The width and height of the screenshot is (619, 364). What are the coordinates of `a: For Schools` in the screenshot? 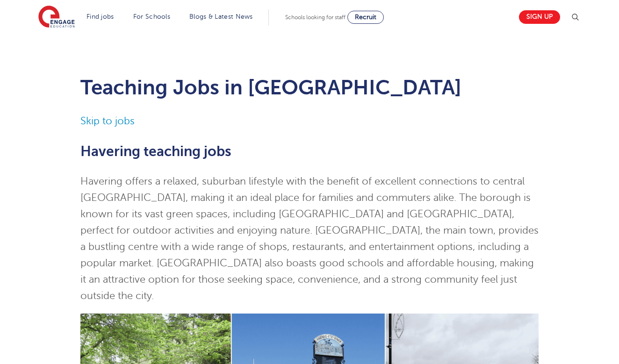 It's located at (152, 16).